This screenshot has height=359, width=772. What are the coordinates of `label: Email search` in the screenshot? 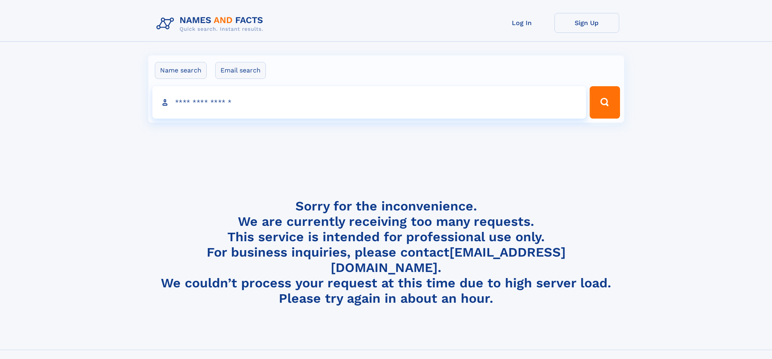 It's located at (240, 70).